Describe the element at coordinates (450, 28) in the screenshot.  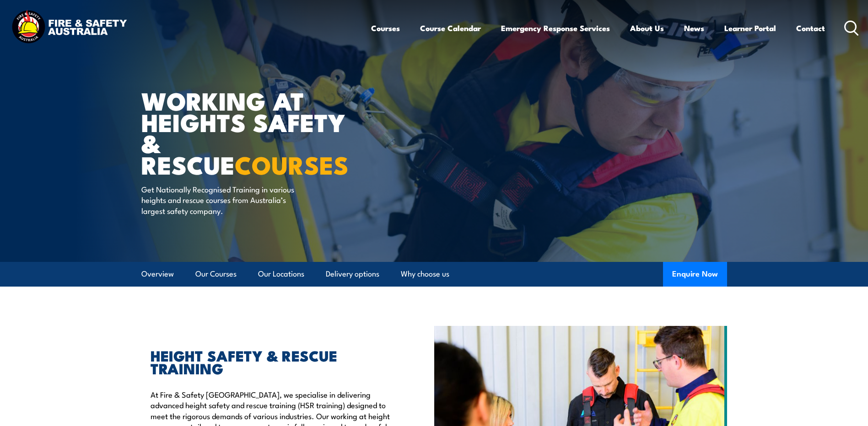
I see `a: Course Calendar` at that location.